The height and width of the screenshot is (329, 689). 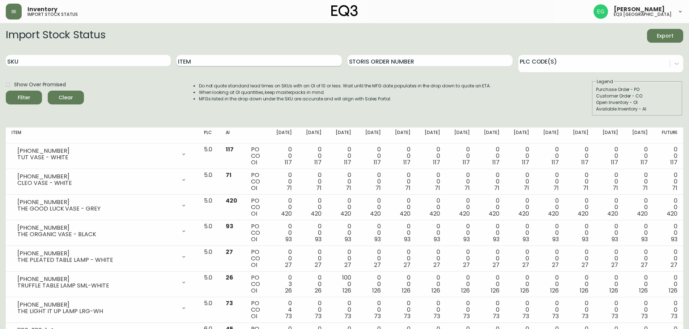 What do you see at coordinates (97, 209) in the screenshot?
I see `div: THE GOOD LUCK VASE - GREY` at bounding box center [97, 209].